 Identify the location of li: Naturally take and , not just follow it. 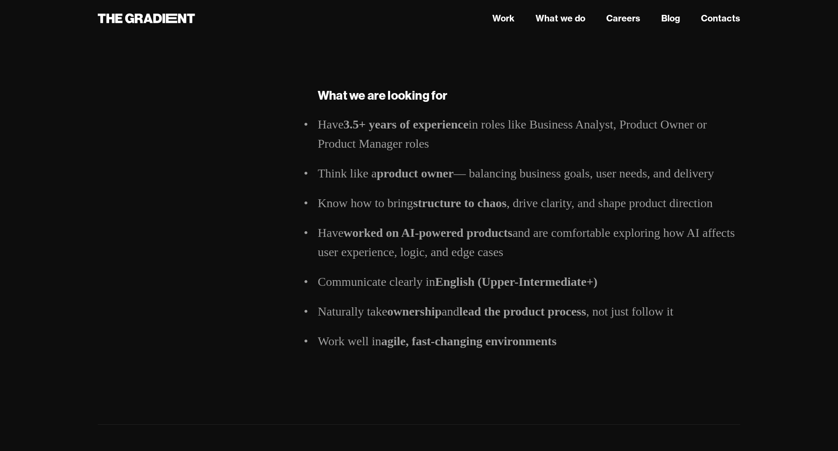
(529, 311).